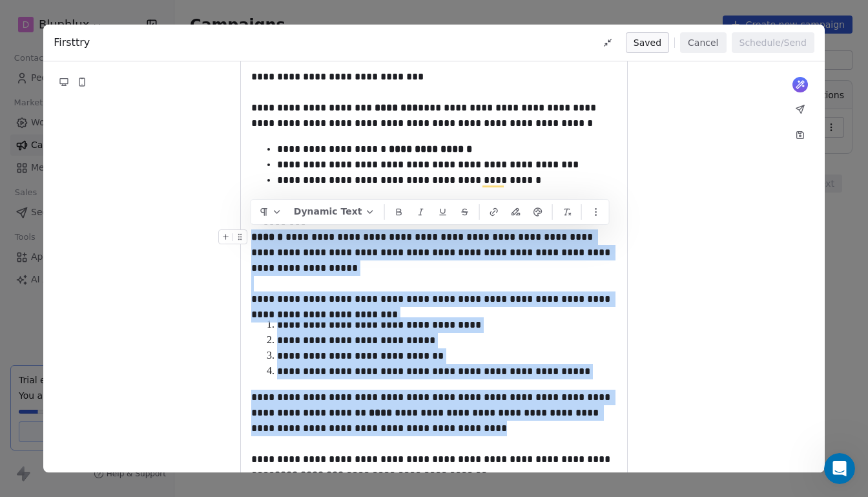  Describe the element at coordinates (335, 212) in the screenshot. I see `button: Dynamic Text` at that location.